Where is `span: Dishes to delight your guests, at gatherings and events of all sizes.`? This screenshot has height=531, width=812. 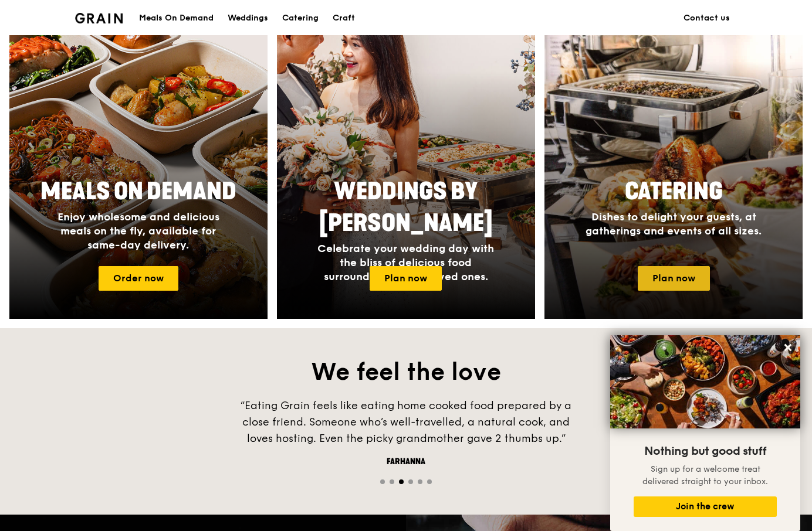
span: Dishes to delight your guests, at gatherings and events of all sizes. is located at coordinates (673, 224).